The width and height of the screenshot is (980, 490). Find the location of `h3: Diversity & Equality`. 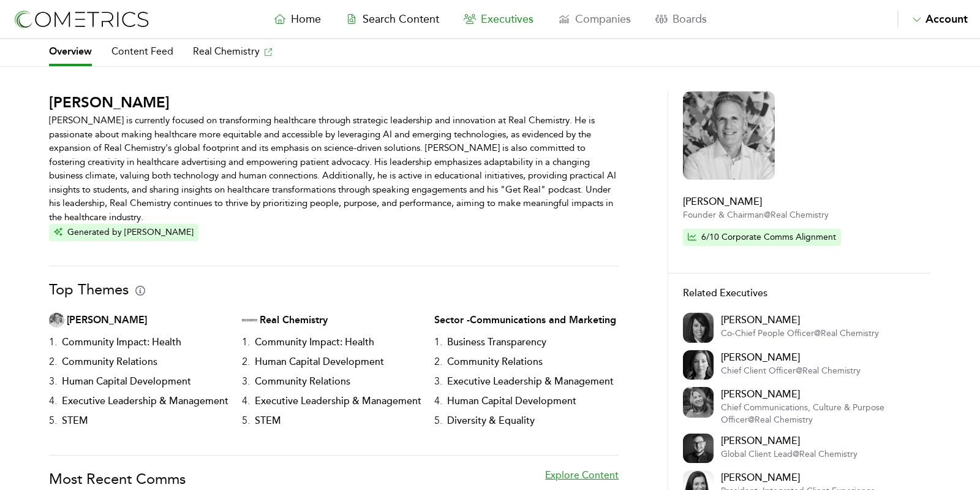

h3: Diversity & Equality is located at coordinates (490, 420).